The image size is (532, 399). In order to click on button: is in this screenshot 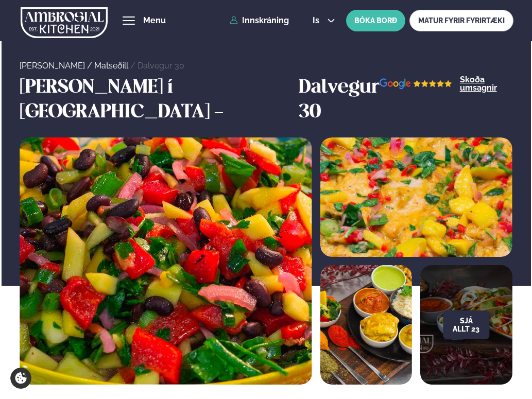, I will do `click(324, 20)`.